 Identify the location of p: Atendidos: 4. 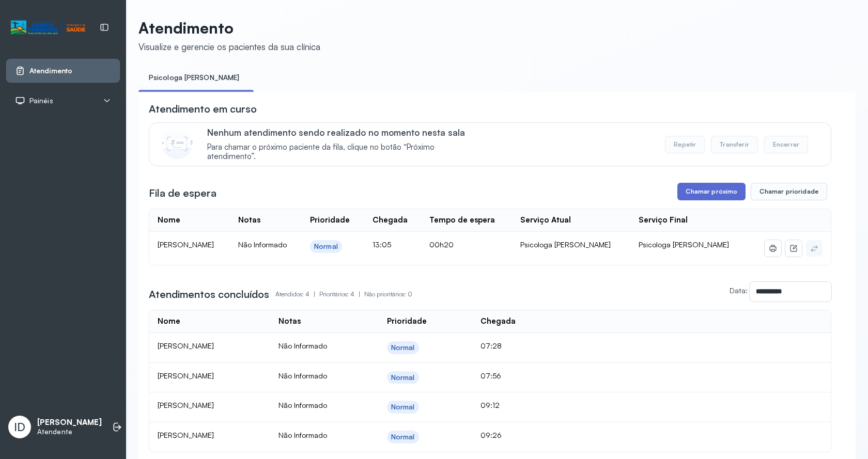
(297, 294).